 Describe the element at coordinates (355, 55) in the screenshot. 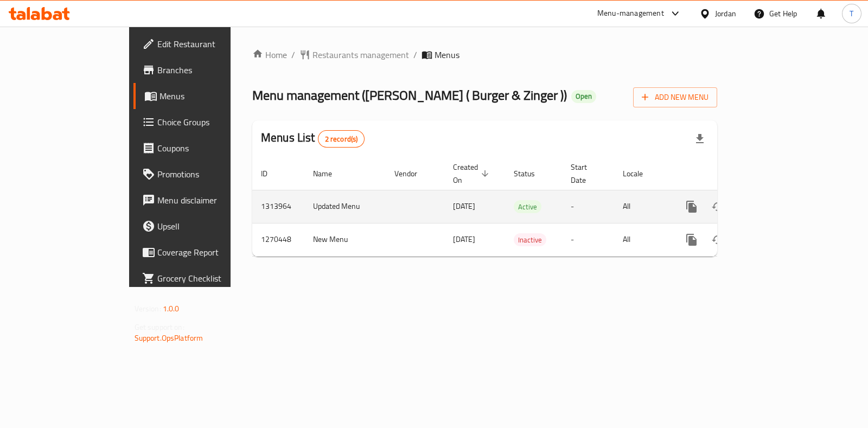

I see `a: Restaurants management` at that location.